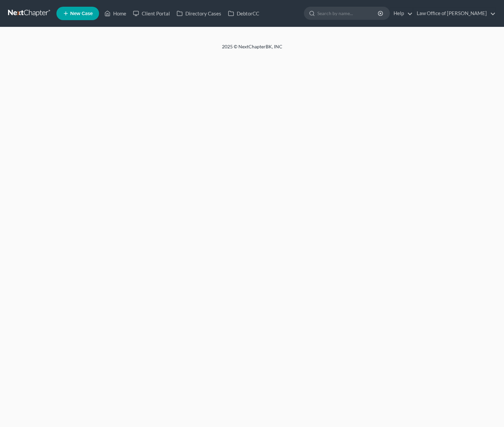  What do you see at coordinates (199, 14) in the screenshot?
I see `a: Directory Cases` at bounding box center [199, 14].